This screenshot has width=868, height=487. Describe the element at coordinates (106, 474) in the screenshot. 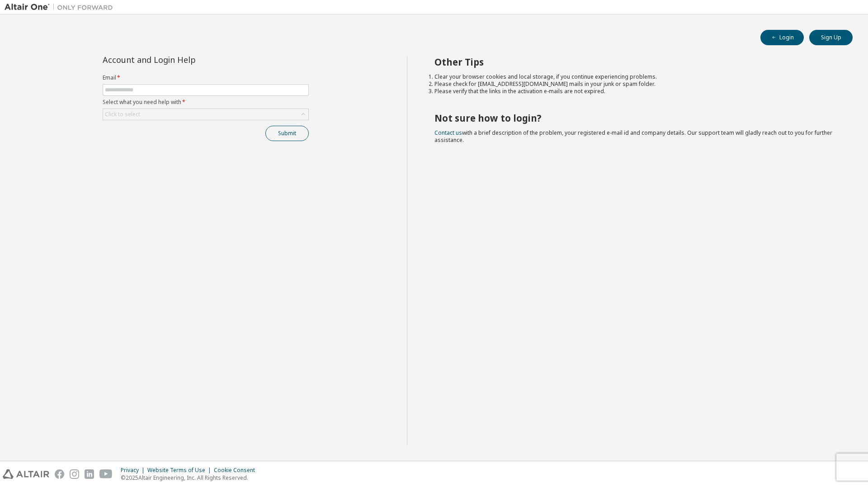

I see `img: youtube.svg` at that location.